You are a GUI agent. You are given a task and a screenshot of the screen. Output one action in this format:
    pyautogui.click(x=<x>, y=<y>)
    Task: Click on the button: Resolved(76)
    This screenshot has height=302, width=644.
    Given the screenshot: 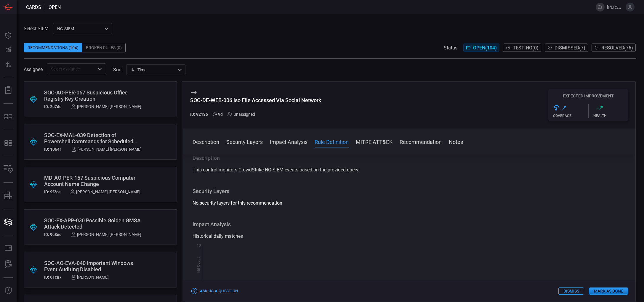 What is the action you would take?
    pyautogui.click(x=613, y=48)
    